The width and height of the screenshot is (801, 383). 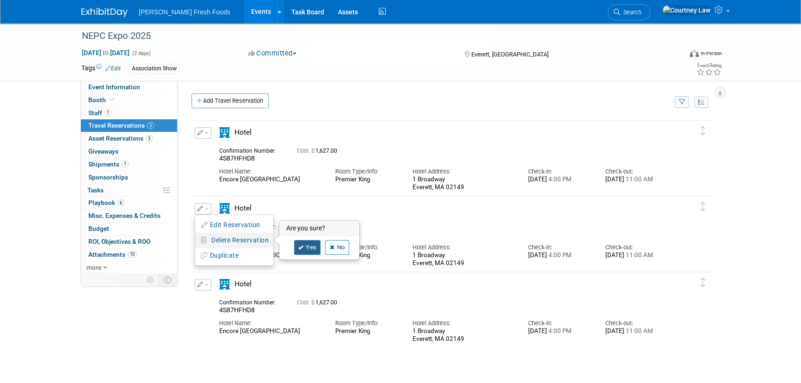 What do you see at coordinates (307, 247) in the screenshot?
I see `a: Yes` at bounding box center [307, 247].